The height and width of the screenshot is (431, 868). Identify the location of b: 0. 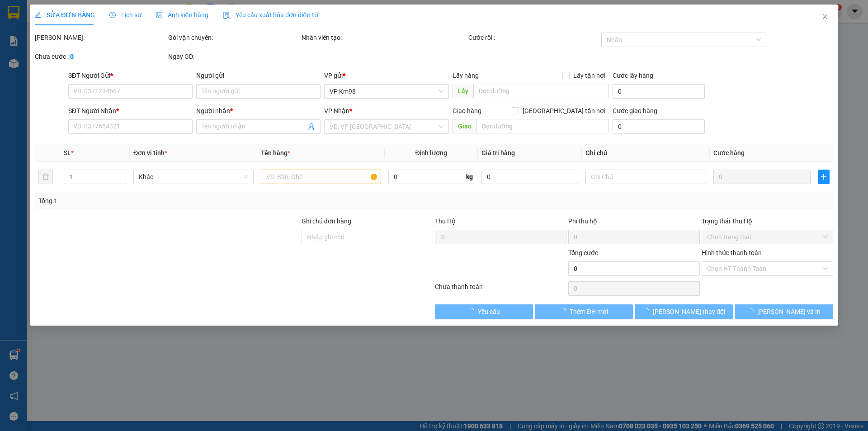
(72, 57).